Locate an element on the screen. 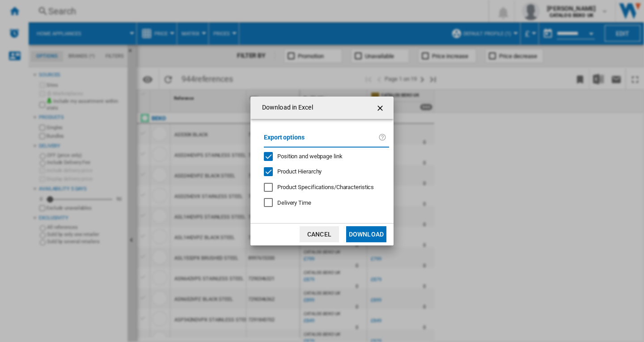 This screenshot has height=342, width=644. label: Export options is located at coordinates (321, 140).